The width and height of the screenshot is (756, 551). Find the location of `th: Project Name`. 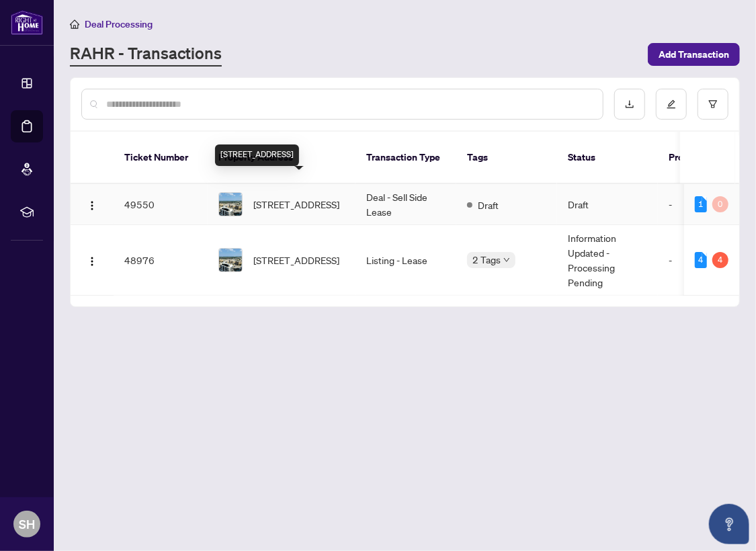

th: Project Name is located at coordinates (698, 158).